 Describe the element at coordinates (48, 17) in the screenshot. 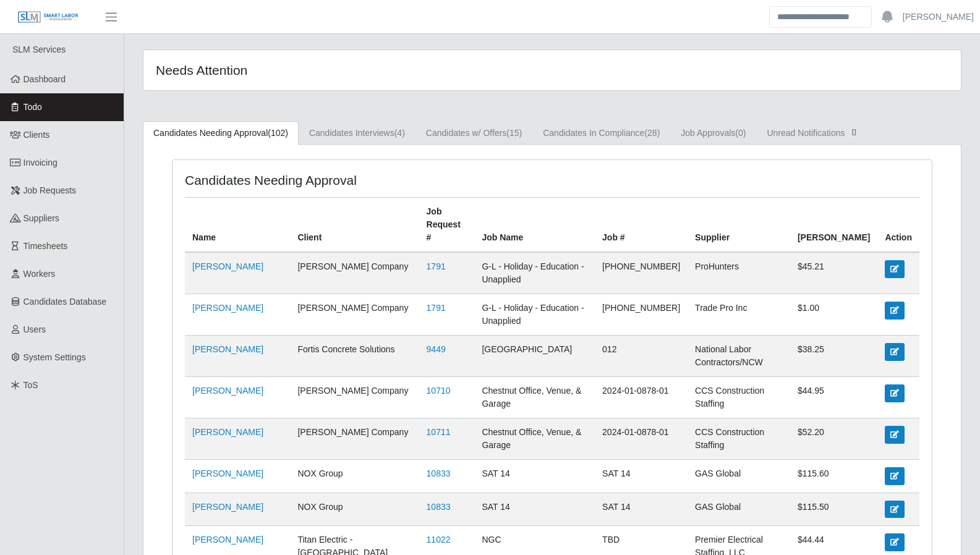

I see `img: SLM Logo` at that location.